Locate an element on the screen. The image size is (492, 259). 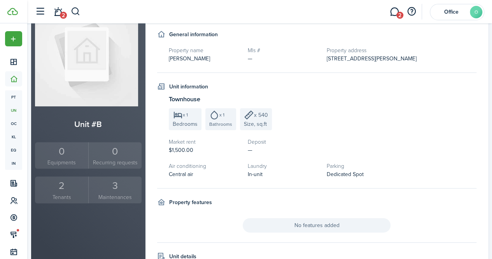
small: Equipments is located at coordinates (61, 162).